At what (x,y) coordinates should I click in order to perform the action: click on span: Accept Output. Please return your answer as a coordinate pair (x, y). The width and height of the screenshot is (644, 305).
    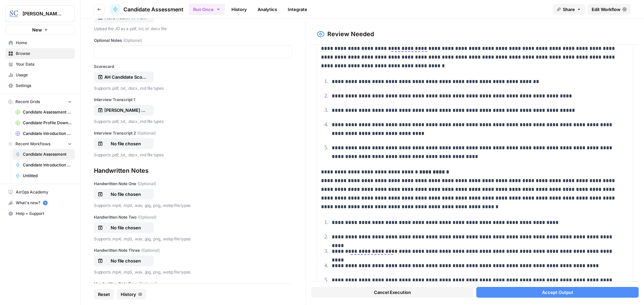
    Looking at the image, I should click on (557, 292).